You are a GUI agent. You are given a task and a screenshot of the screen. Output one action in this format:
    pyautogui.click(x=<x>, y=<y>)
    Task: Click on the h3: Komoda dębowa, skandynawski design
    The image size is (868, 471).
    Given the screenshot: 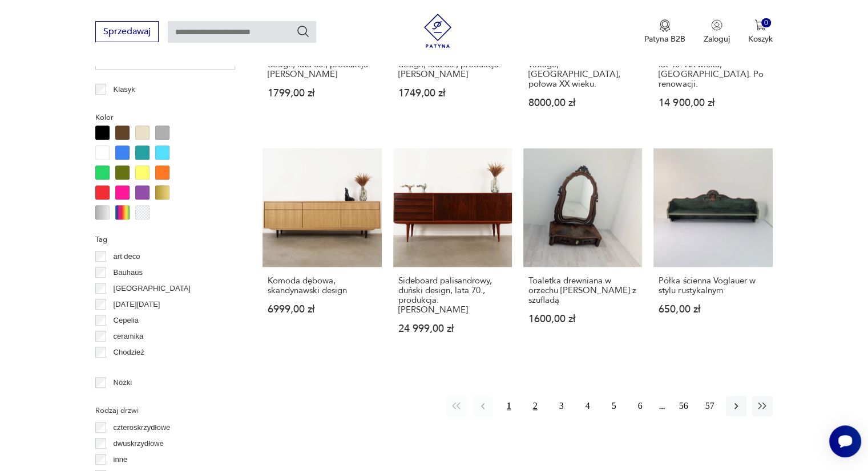 What is the action you would take?
    pyautogui.click(x=322, y=286)
    